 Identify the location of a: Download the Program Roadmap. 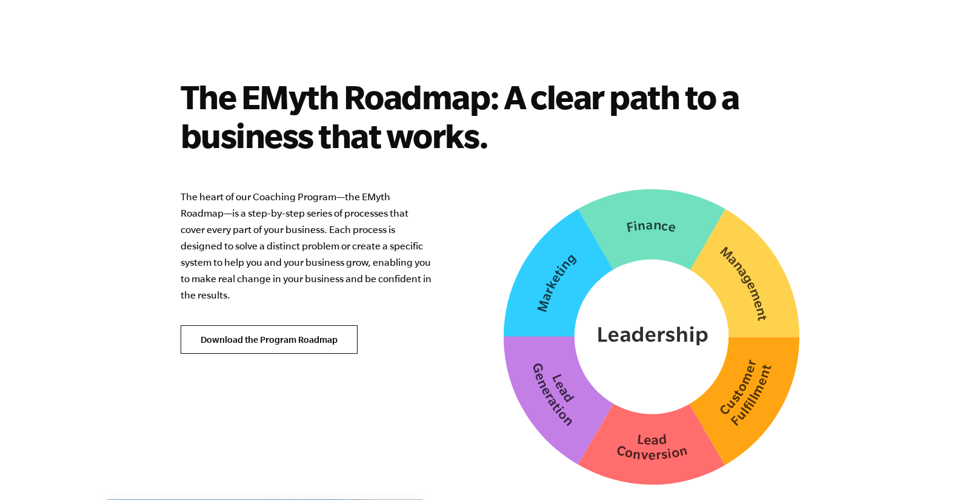
(269, 340).